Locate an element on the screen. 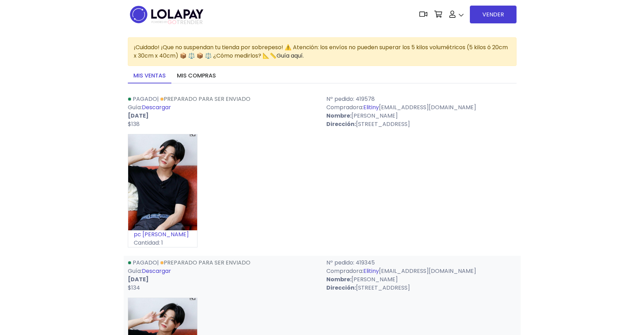 This screenshot has width=644, height=335. span: ¡Cuidado! ¡Que no suspendan tu tienda por sobrepeso! ⚠️ Atención: los envíos no pueden superar lo... is located at coordinates (321, 51).